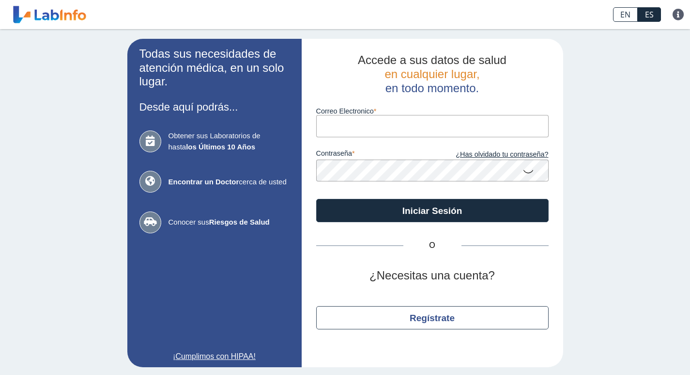  What do you see at coordinates (433, 317) in the screenshot?
I see `button: Regístrate` at bounding box center [433, 317].